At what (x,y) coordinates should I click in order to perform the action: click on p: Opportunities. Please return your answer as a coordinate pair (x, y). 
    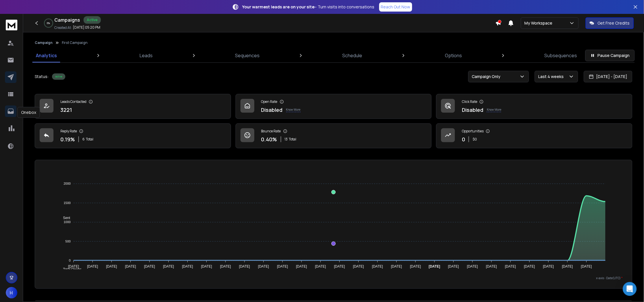
    Looking at the image, I should click on (473, 131).